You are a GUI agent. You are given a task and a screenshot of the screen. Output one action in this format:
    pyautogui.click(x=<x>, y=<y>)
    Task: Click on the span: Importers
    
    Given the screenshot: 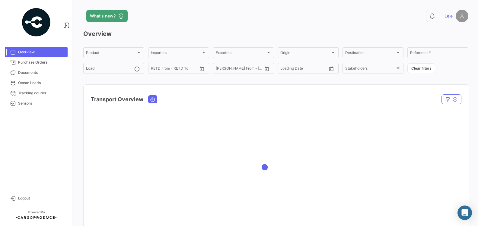 What is the action you would take?
    pyautogui.click(x=176, y=54)
    